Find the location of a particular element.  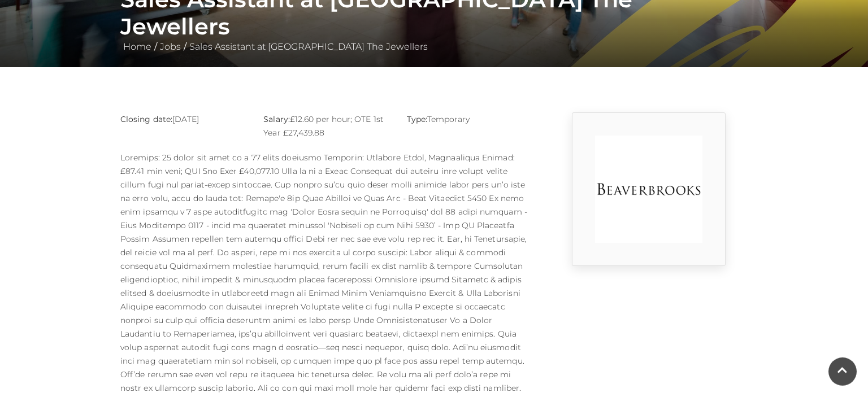

img: 9_1554819311_aehn.png is located at coordinates (648, 189).